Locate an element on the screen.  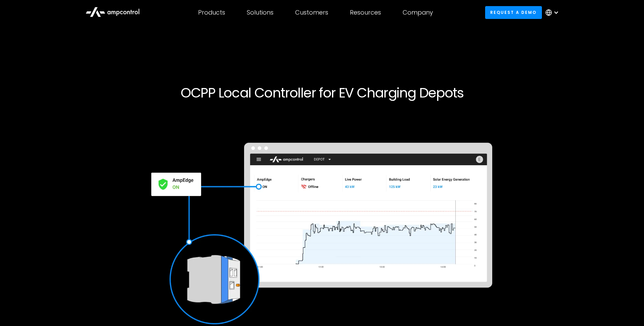
div: Company is located at coordinates (418, 13).